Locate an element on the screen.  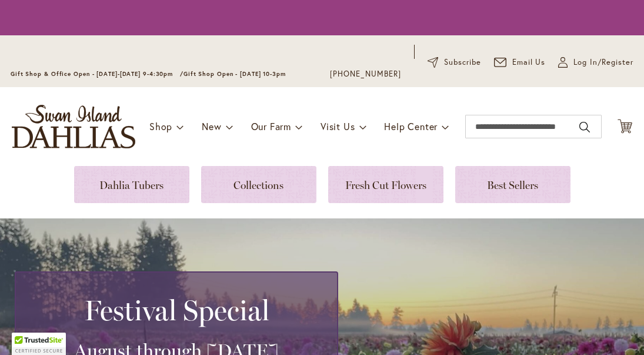
span: New is located at coordinates (211, 126).